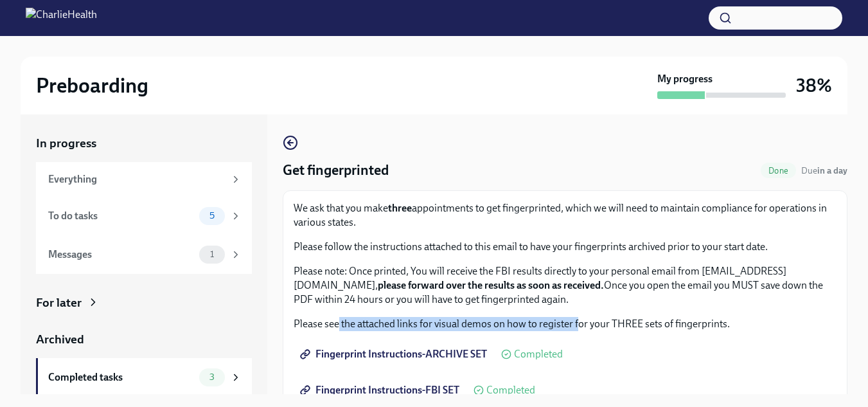 The height and width of the screenshot is (407, 868). Describe the element at coordinates (144, 377) in the screenshot. I see `a: Completed tasks3` at that location.